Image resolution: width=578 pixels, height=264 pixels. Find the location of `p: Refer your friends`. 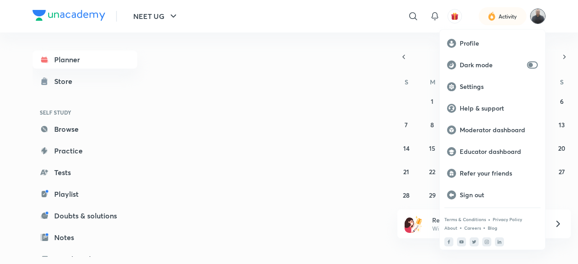

p: Refer your friends is located at coordinates (499, 173).